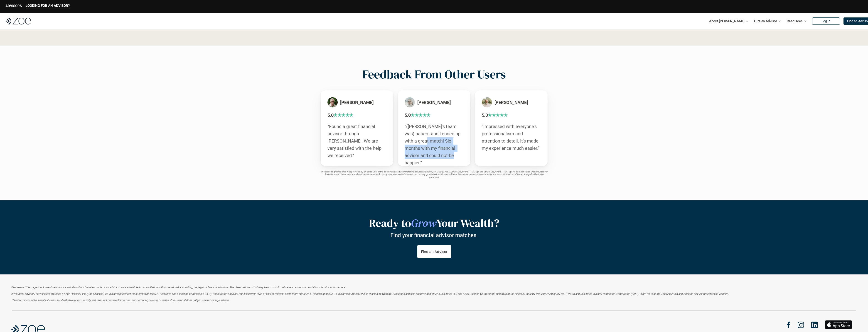  I want to click on p: Log In, so click(825, 21).